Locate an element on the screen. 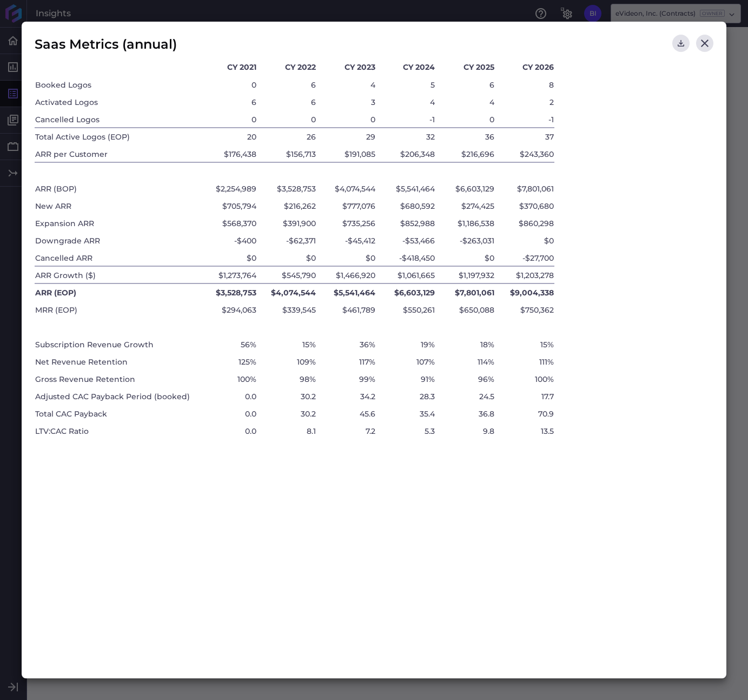  div: $550,261 is located at coordinates (406, 310).